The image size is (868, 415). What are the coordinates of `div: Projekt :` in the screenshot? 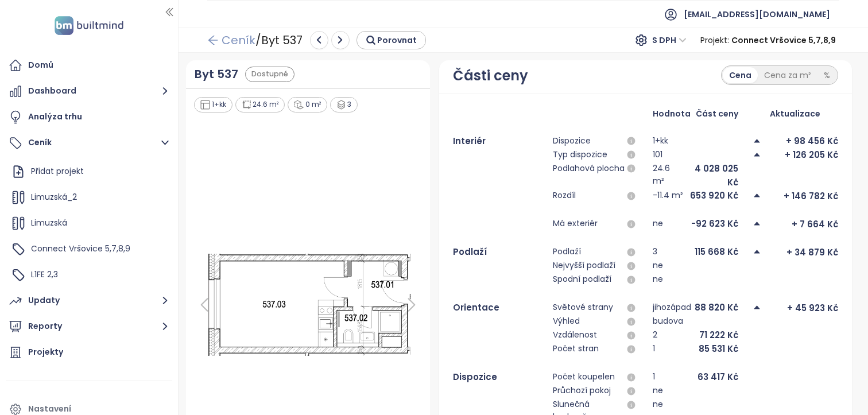 It's located at (768, 40).